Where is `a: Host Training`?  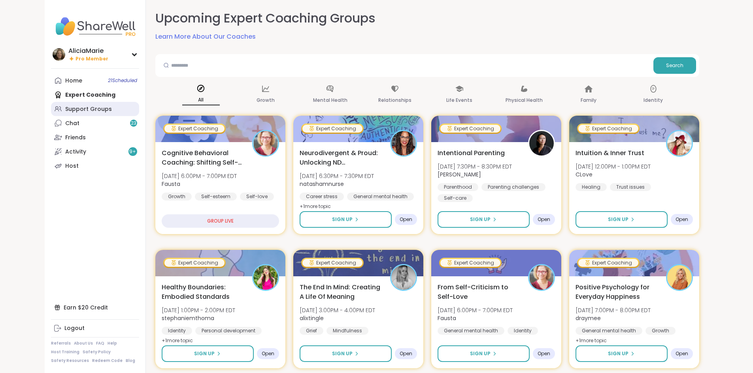
a: Host Training is located at coordinates (65, 352).